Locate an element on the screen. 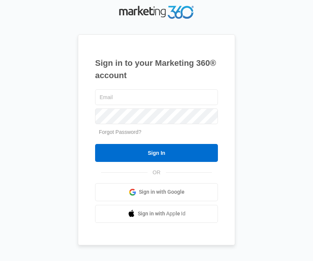 The height and width of the screenshot is (261, 313). input: Email is located at coordinates (156, 97).